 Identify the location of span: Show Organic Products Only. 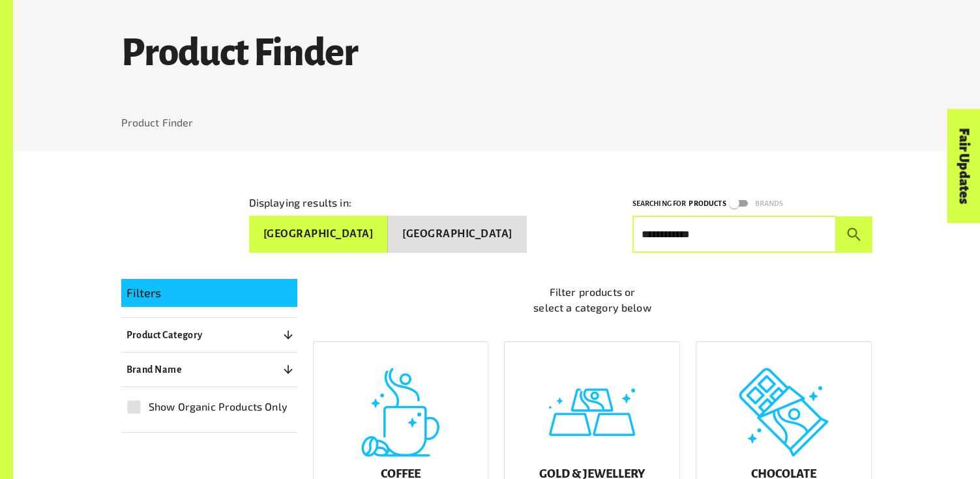
(218, 407).